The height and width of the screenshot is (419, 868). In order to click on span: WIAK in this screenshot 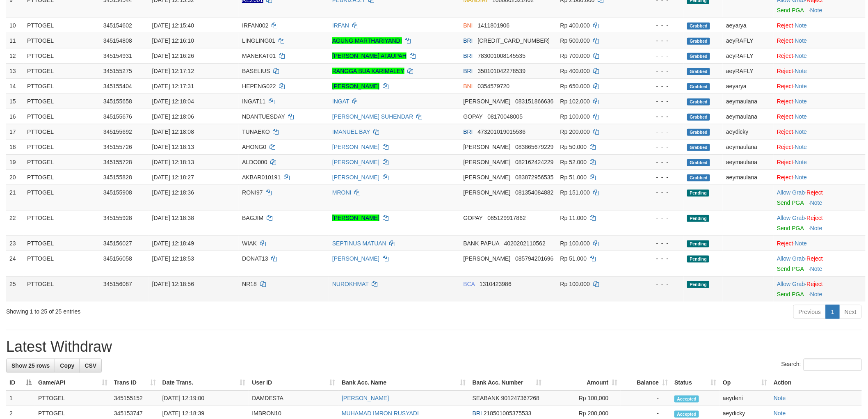, I will do `click(249, 244)`.